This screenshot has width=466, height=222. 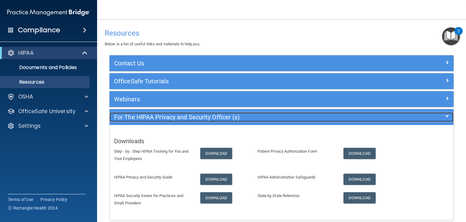 I want to click on p: HIPAA Security Series for Practices and Small Providers, so click(x=153, y=199).